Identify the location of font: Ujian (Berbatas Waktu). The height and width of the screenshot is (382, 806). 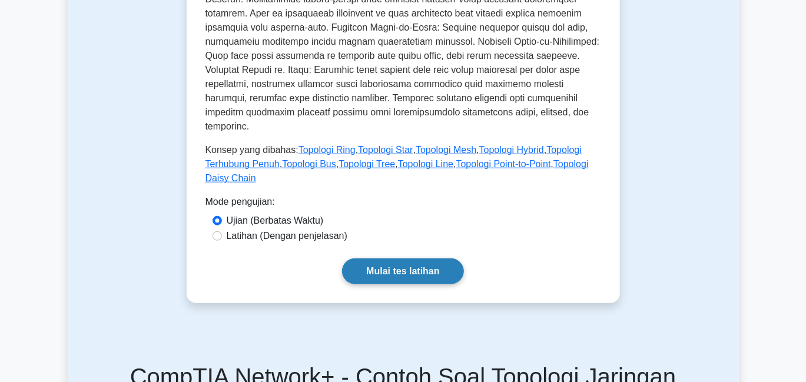
(275, 220).